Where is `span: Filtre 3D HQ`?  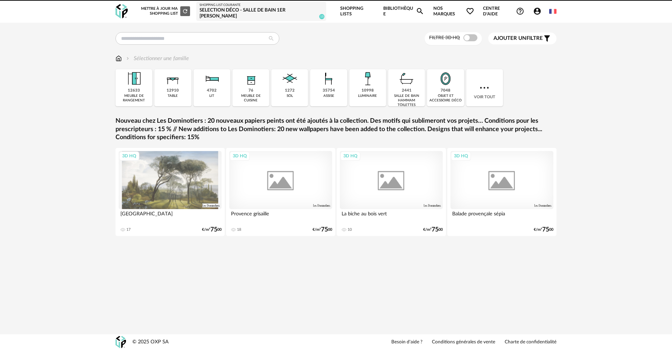 span: Filtre 3D HQ is located at coordinates (444, 38).